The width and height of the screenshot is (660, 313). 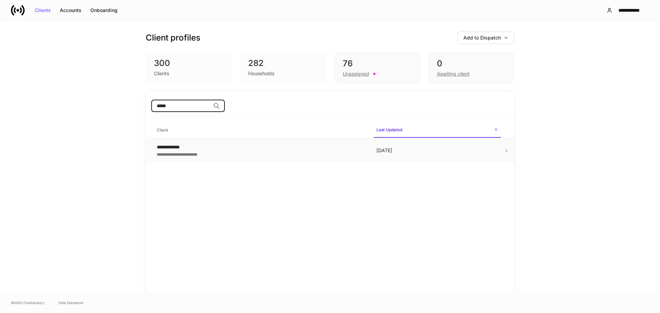 I want to click on div: Unassigned, so click(x=356, y=74).